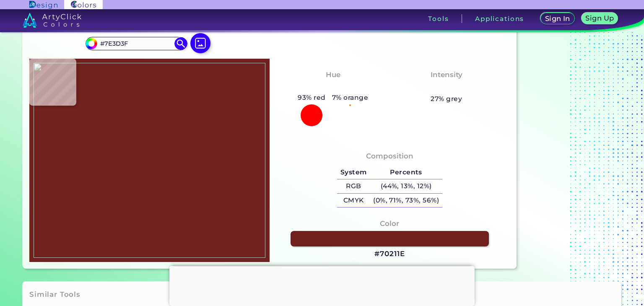  What do you see at coordinates (446, 87) in the screenshot?
I see `h3: Medium` at bounding box center [446, 87].